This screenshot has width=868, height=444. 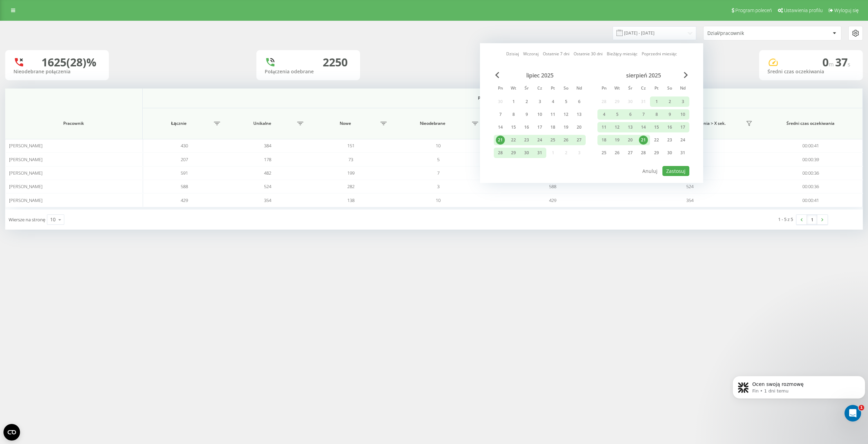 What do you see at coordinates (630, 127) in the screenshot?
I see `div: 13` at bounding box center [630, 127].